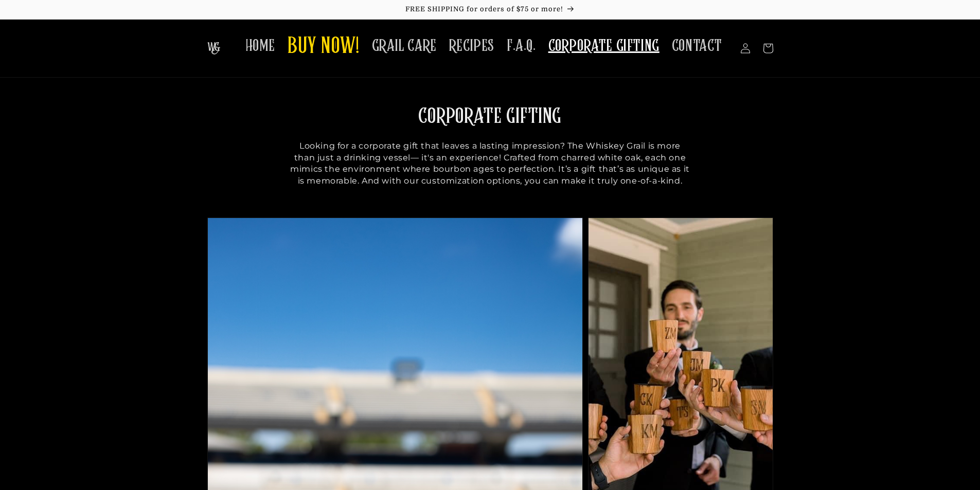 The image size is (980, 490). What do you see at coordinates (404, 46) in the screenshot?
I see `span: GRAIL CARE` at bounding box center [404, 46].